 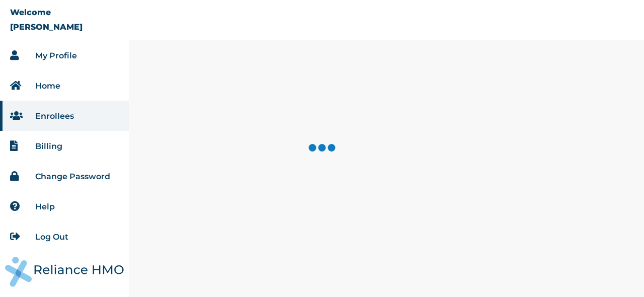 What do you see at coordinates (48, 86) in the screenshot?
I see `a: Home` at bounding box center [48, 86].